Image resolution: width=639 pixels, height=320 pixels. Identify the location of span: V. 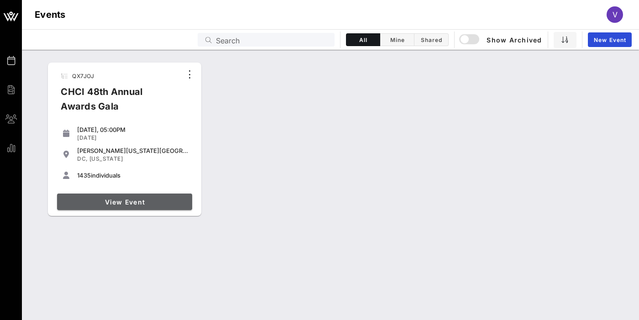
(615, 15).